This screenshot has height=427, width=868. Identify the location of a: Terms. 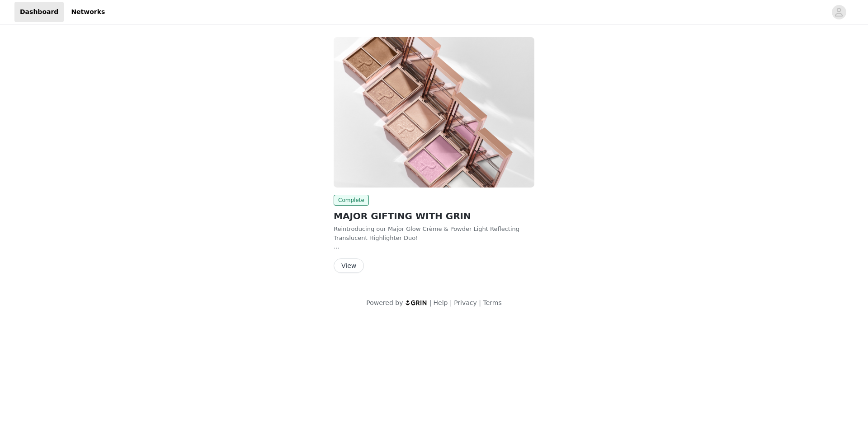
(492, 303).